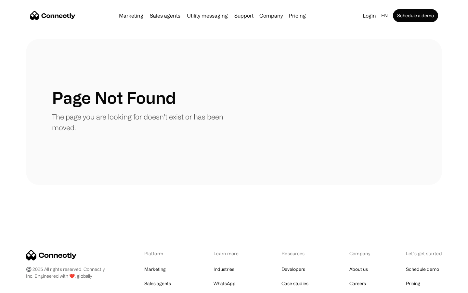 Image resolution: width=468 pixels, height=293 pixels. I want to click on a: About us, so click(359, 269).